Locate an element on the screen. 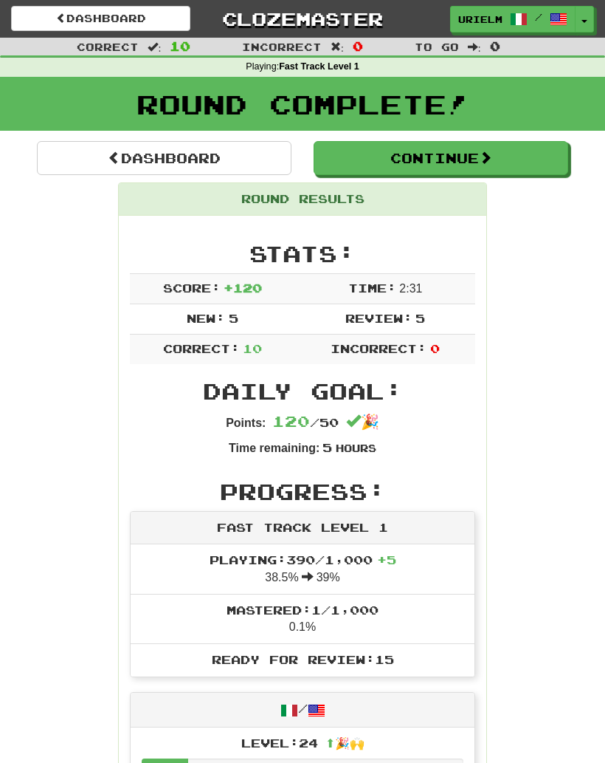  span: Correct is located at coordinates (108, 47).